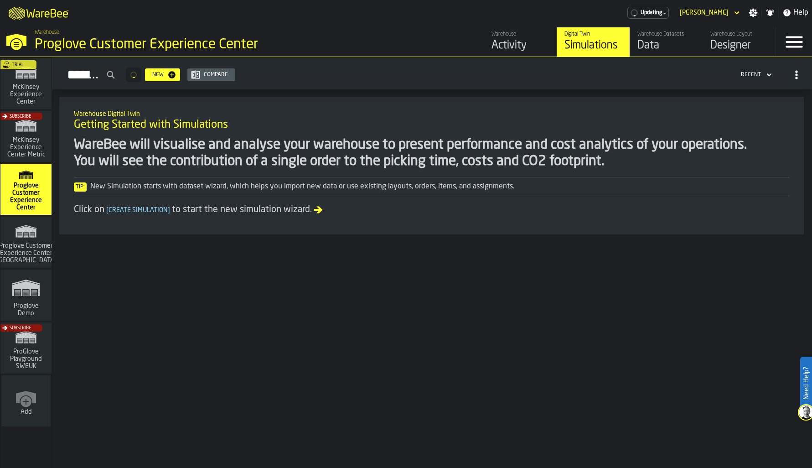 Image resolution: width=812 pixels, height=468 pixels. What do you see at coordinates (26, 243) in the screenshot?
I see `a: link-to-/wh/i/b725f59e-a7b8-4257-9acf-85a504d5909c/simulations` at bounding box center [26, 243].